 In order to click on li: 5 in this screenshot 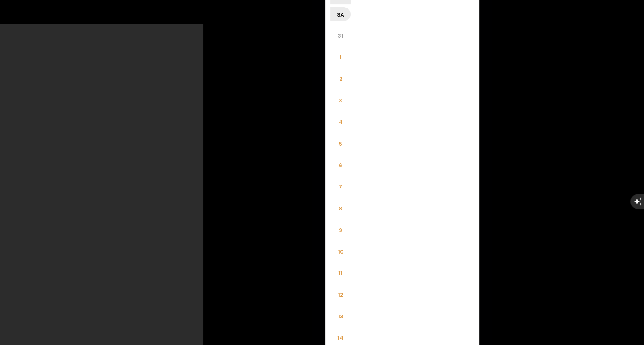, I will do `click(341, 144)`.